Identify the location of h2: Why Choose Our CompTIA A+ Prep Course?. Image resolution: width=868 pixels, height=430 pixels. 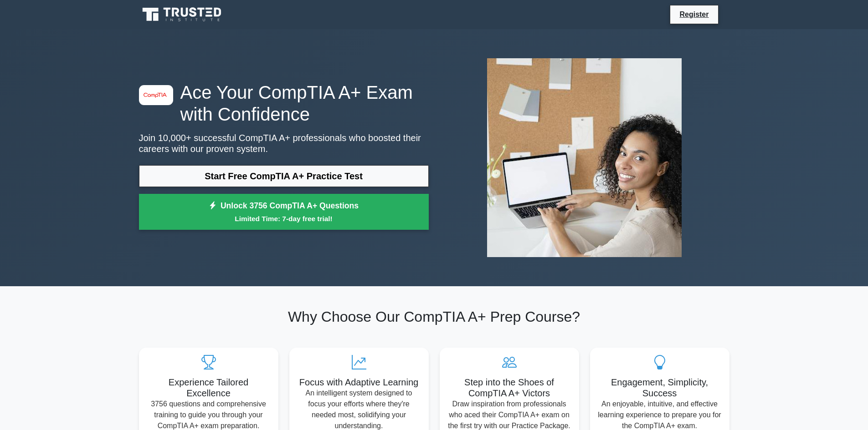
(434, 317).